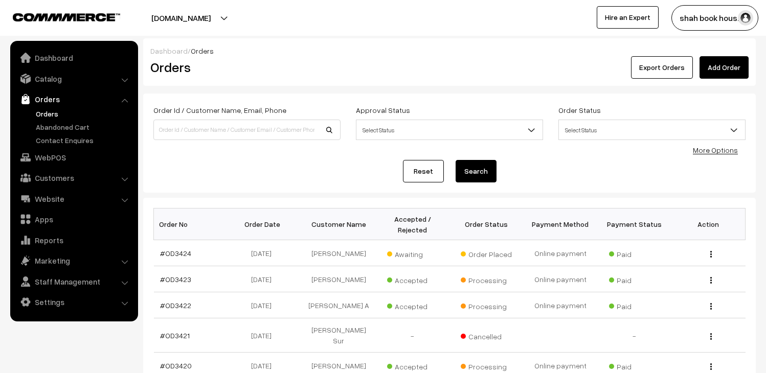 This screenshot has width=766, height=373. What do you see at coordinates (715, 18) in the screenshot?
I see `button: shah book hous…` at bounding box center [715, 18].